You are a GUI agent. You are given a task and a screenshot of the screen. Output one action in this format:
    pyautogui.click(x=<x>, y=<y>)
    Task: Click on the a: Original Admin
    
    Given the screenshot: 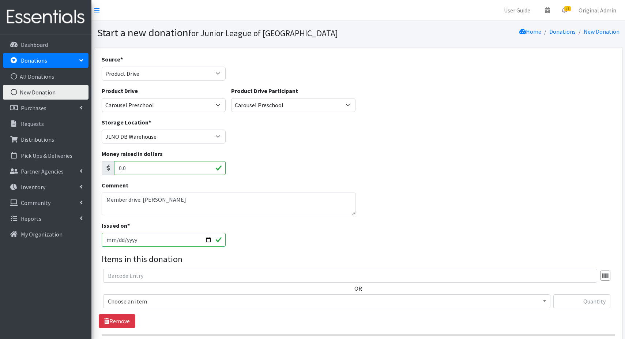 What is the action you would take?
    pyautogui.click(x=597, y=10)
    